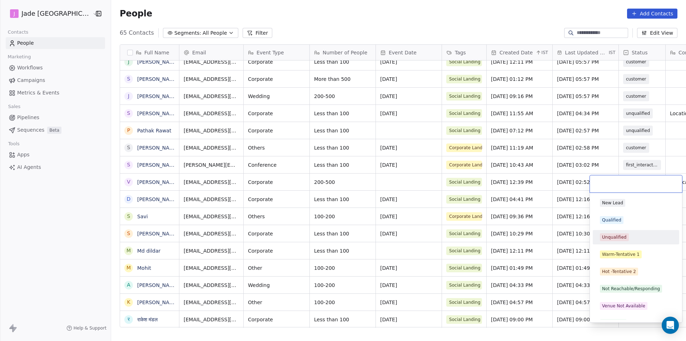  What do you see at coordinates (613, 203) in the screenshot?
I see `div: New Lead` at bounding box center [613, 203].